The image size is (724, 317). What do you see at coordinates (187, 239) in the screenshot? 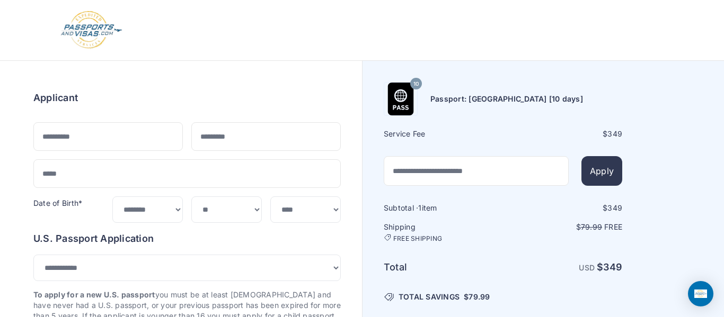
I see `h6: U.S. Passport Application` at bounding box center [187, 239].